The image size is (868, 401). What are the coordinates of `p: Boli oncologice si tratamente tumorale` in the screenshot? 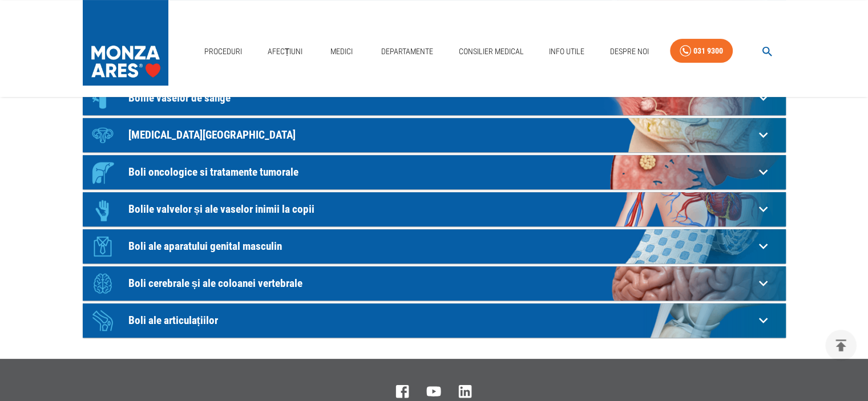 It's located at (441, 172).